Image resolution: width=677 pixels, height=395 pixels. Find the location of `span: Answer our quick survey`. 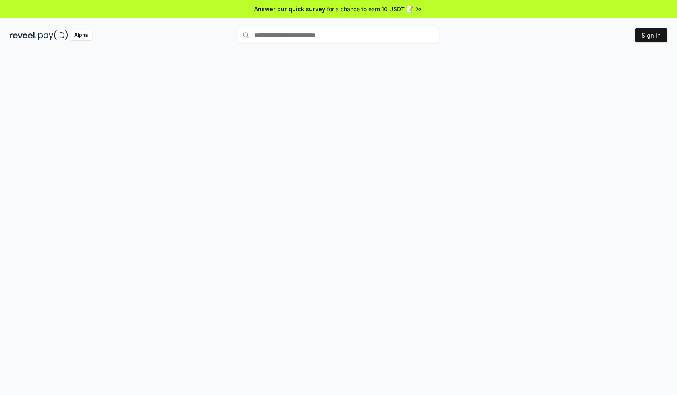

span: Answer our quick survey is located at coordinates (290, 9).